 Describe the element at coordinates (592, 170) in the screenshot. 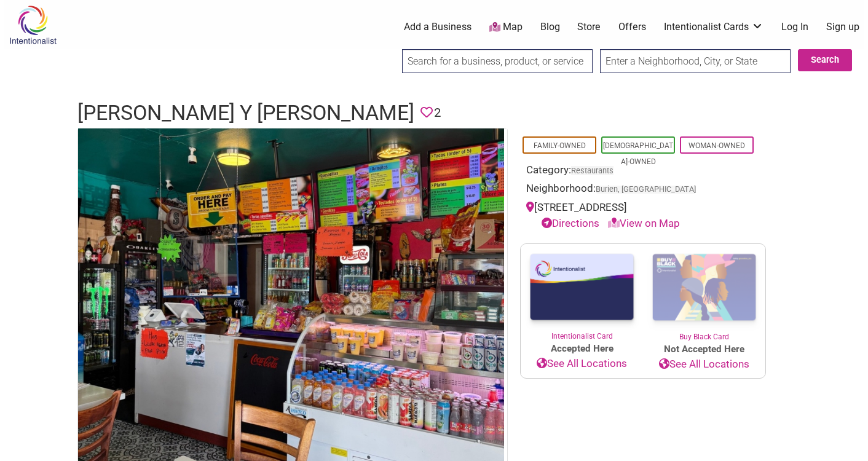

I see `a: Restaurants` at that location.